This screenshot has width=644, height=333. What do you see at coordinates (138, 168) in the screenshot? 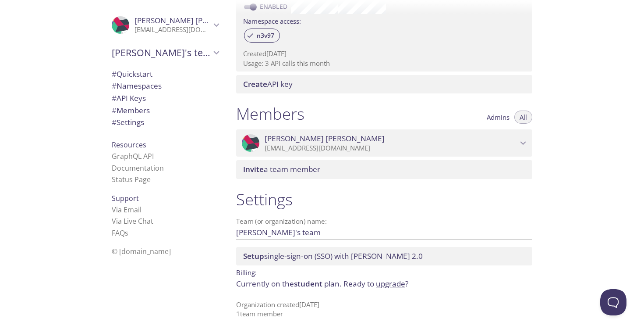
I see `a: Documentation` at bounding box center [138, 168].